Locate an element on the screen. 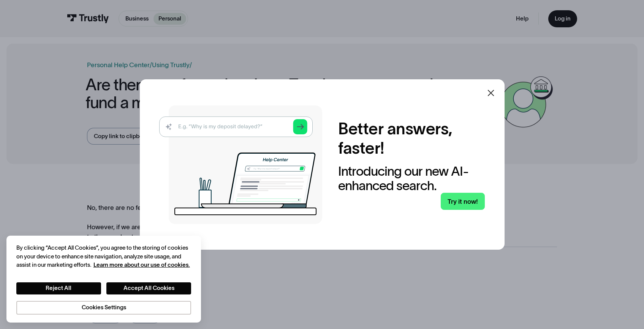  div: Introducing our new AI-enhanced search. is located at coordinates (411, 178).